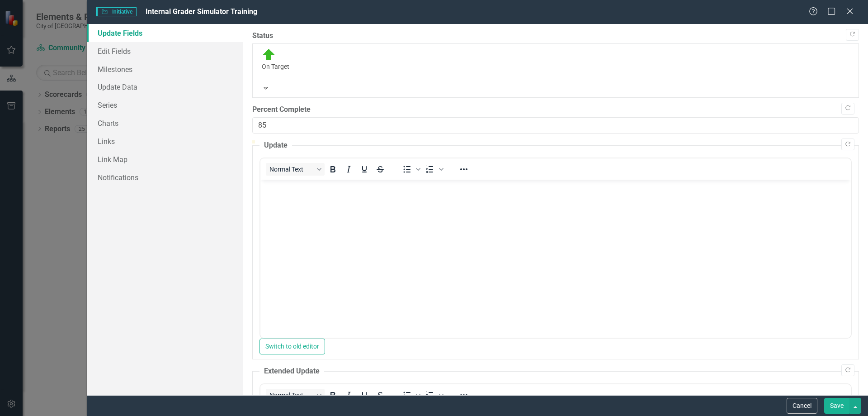 The height and width of the screenshot is (416, 868). What do you see at coordinates (292, 346) in the screenshot?
I see `button: Switch to old editor` at bounding box center [292, 346].